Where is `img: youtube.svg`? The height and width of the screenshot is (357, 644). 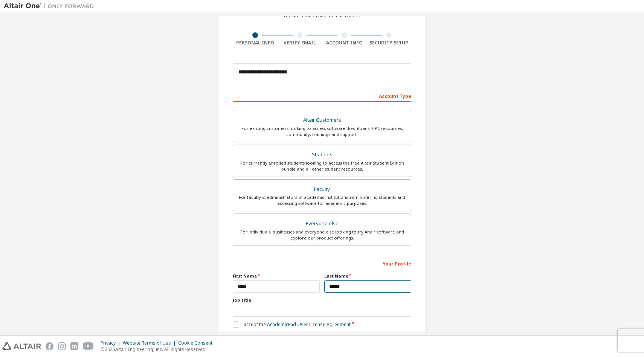
img: youtube.svg is located at coordinates (88, 346).